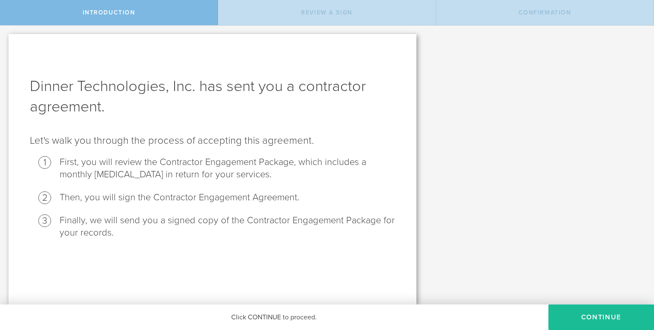  What do you see at coordinates (212, 141) in the screenshot?
I see `p: Let's walk you through the process of accepting this agreement.` at bounding box center [212, 141].